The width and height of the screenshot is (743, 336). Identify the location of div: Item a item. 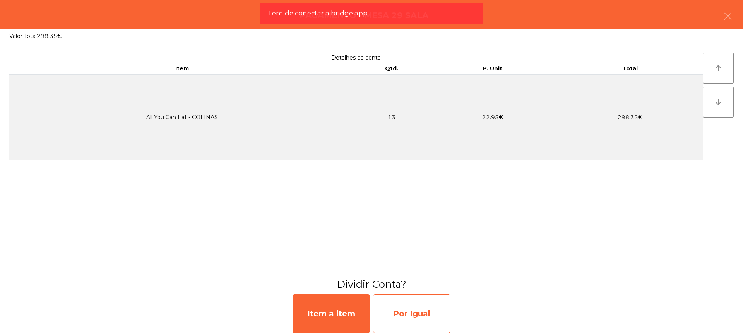
(331, 314).